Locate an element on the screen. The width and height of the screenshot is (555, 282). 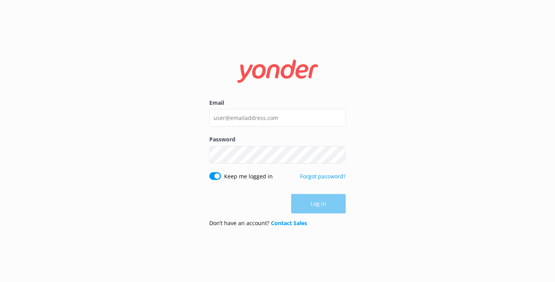
input: user@emailaddress.com is located at coordinates (278, 118).